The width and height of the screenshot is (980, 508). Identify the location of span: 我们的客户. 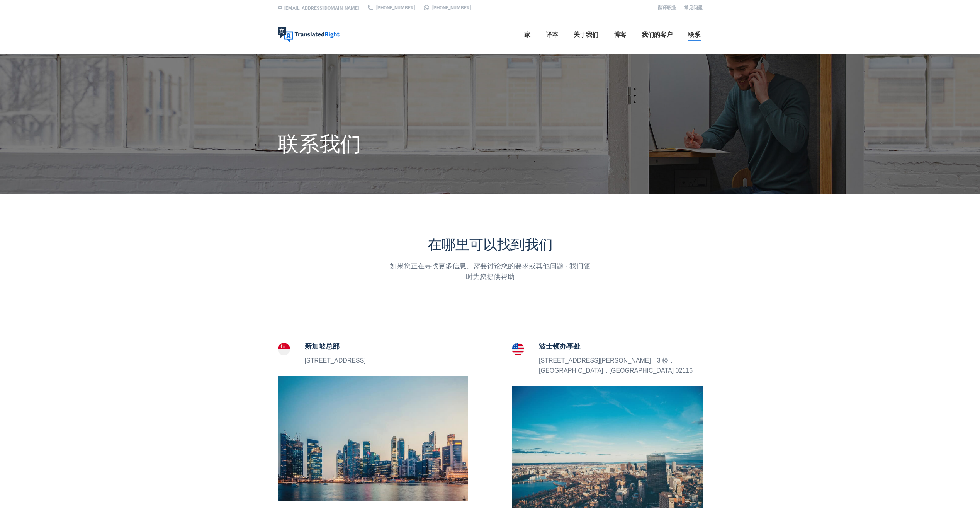
(657, 34).